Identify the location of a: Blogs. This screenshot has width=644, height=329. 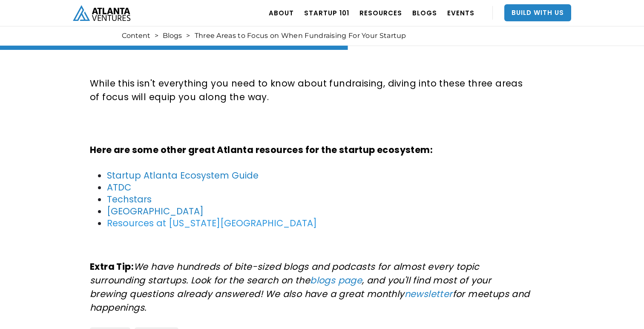
(172, 36).